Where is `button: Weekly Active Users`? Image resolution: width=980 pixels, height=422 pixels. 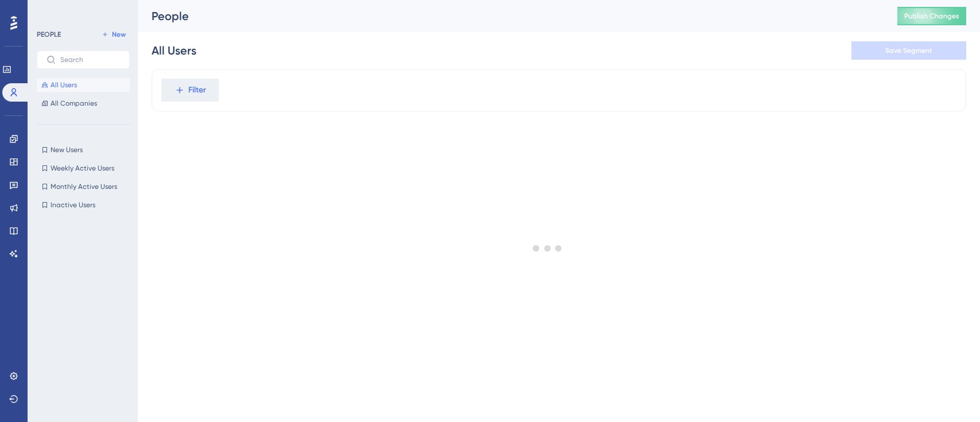
button: Weekly Active Users is located at coordinates (83, 168).